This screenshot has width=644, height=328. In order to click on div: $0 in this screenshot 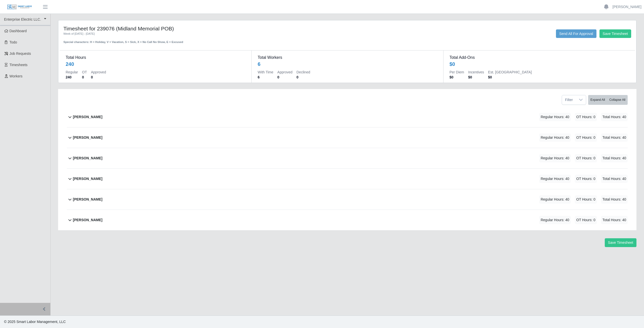, I will do `click(452, 64)`.